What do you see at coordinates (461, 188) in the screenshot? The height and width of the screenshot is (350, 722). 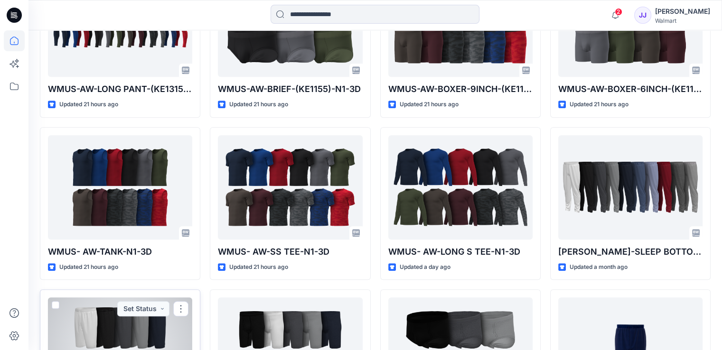 I see `a: WMUS- AW-LONG S TEE-N1-3D` at bounding box center [461, 188].